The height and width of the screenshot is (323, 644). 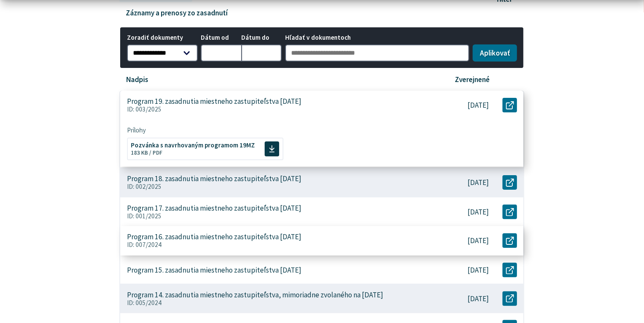 I want to click on span: 183 KB / PDF, so click(x=147, y=152).